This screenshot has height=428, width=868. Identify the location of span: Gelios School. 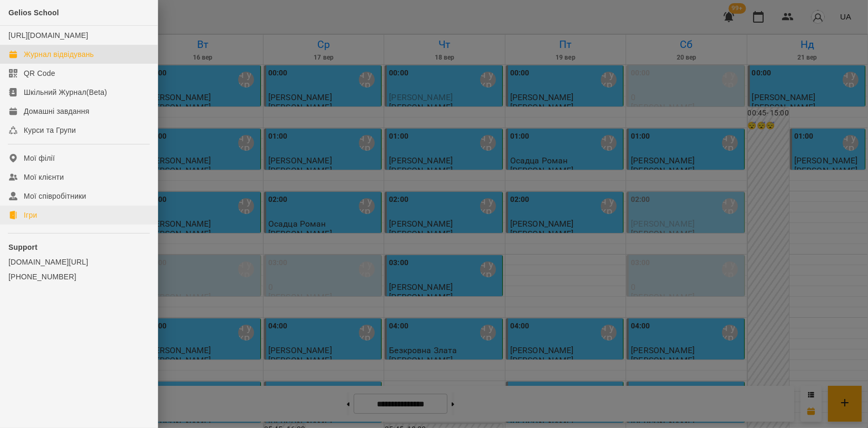
(33, 13).